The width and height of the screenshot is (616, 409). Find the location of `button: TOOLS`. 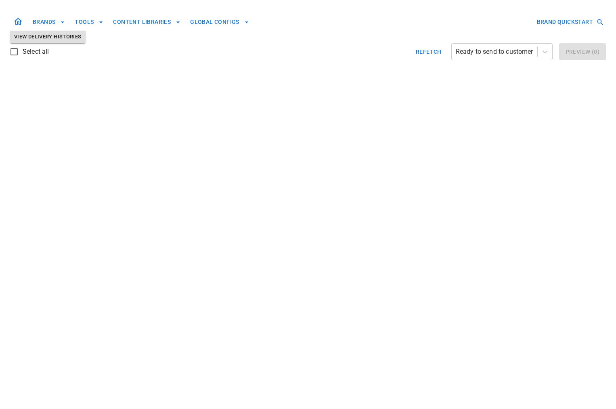

button: TOOLS is located at coordinates (89, 22).